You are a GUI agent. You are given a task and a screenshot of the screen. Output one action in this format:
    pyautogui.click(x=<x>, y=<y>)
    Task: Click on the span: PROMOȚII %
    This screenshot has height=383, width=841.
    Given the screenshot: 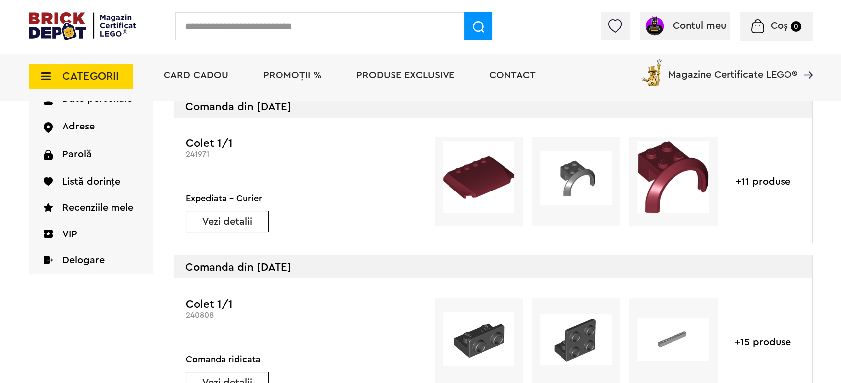 What is the action you would take?
    pyautogui.click(x=292, y=75)
    